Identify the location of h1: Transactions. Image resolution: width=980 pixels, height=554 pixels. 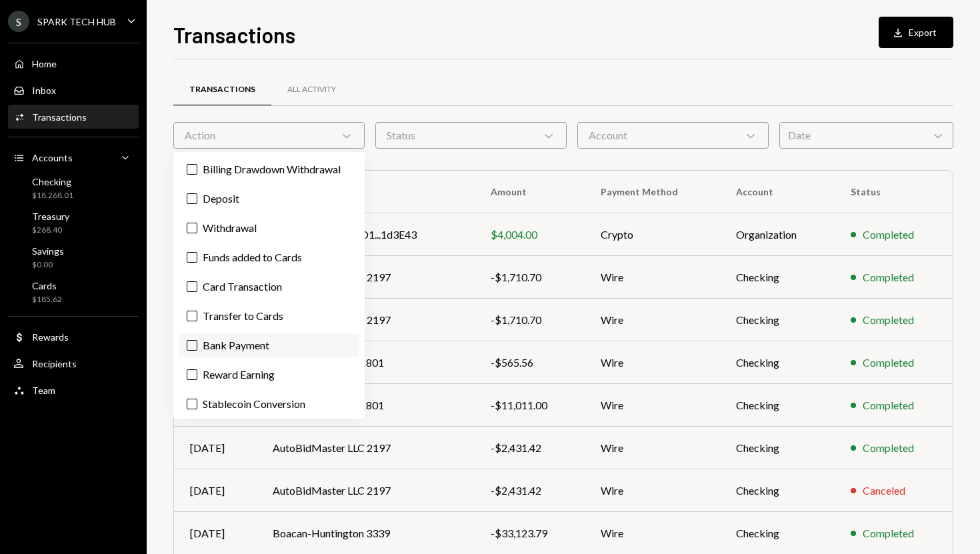
(234, 34).